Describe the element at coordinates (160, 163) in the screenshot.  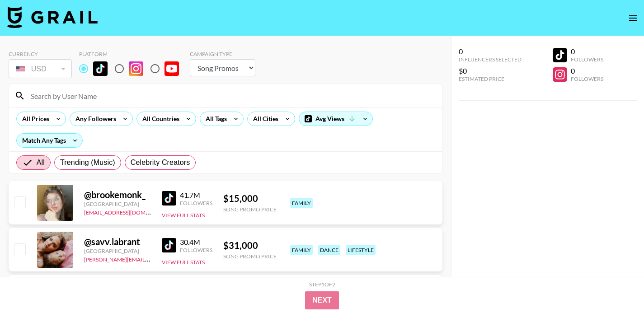
I see `span: Celebrity Creators` at that location.